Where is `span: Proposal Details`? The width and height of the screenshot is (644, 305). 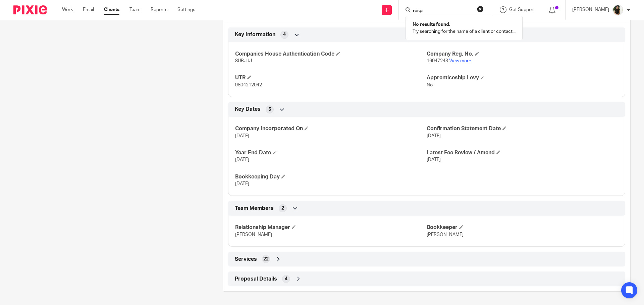 span: Proposal Details is located at coordinates (256, 279).